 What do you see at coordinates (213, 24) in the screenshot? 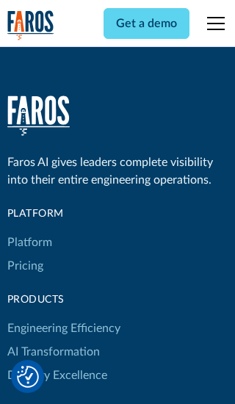
I see `div: menu` at bounding box center [213, 24].